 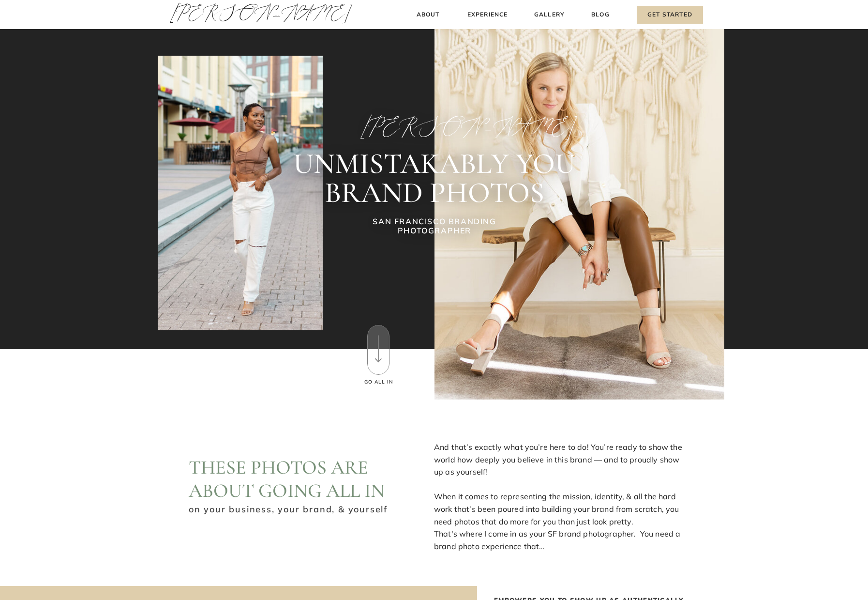 I want to click on h3: Blog, so click(x=600, y=15).